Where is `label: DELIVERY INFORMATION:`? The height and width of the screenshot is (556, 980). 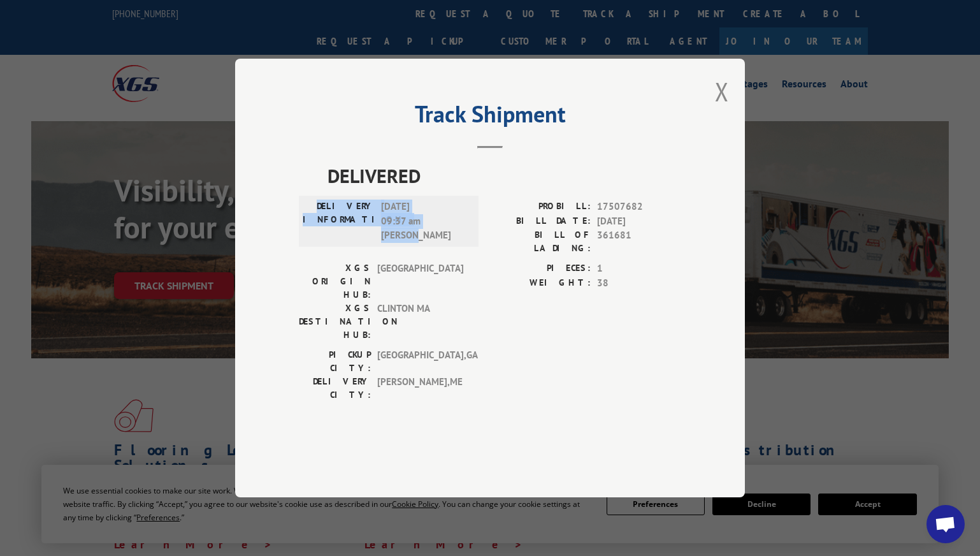
label: DELIVERY INFORMATION: is located at coordinates (339, 222).